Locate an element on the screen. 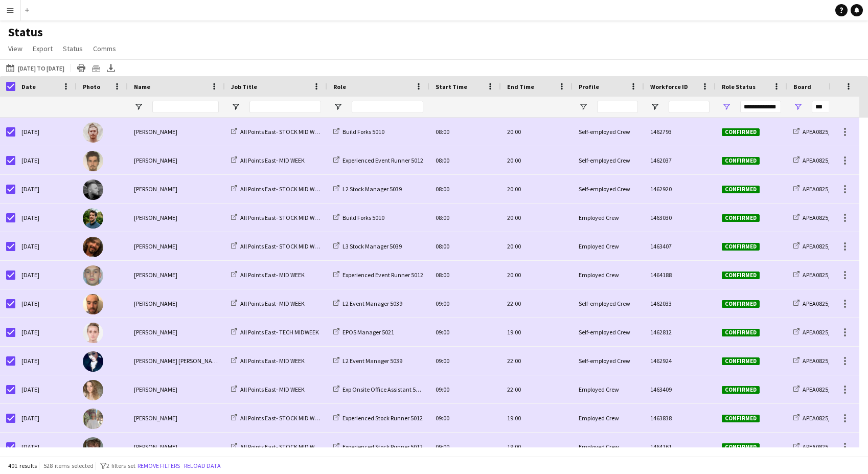 This screenshot has width=868, height=474. app-action-btn: Crew files as ZIP is located at coordinates (96, 68).